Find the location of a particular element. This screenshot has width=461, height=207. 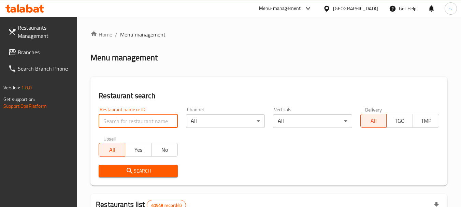

span: Yes is located at coordinates (138, 150).